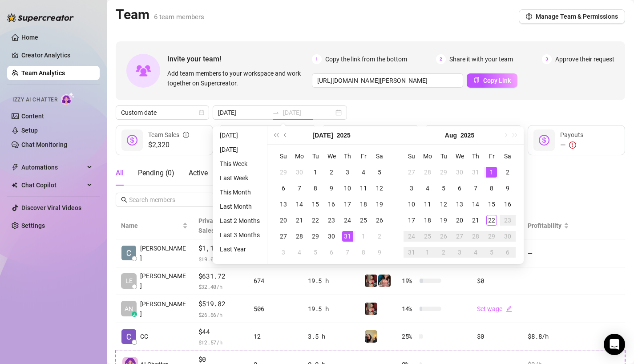 The width and height of the screenshot is (634, 364). I want to click on div: 14, so click(299, 204).